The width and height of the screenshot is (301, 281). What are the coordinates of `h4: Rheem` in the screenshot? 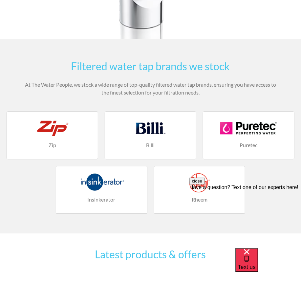 It's located at (200, 200).